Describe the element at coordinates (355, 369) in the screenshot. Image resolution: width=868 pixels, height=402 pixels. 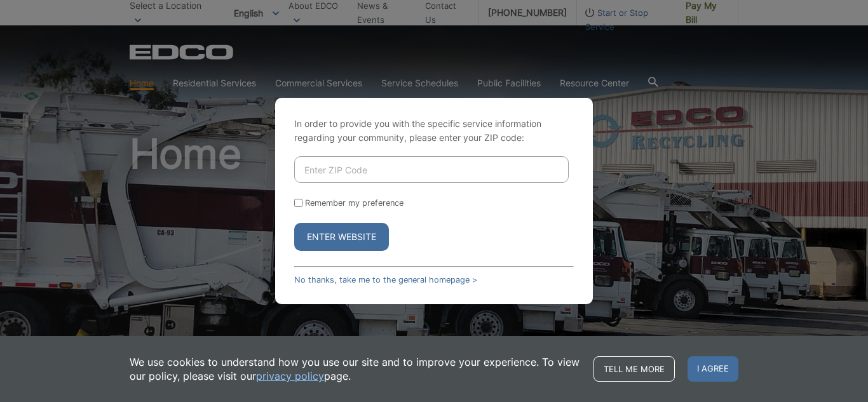
I see `p: We use cookies to understand how you use our site and to improve your experience. To view our pol...` at that location.